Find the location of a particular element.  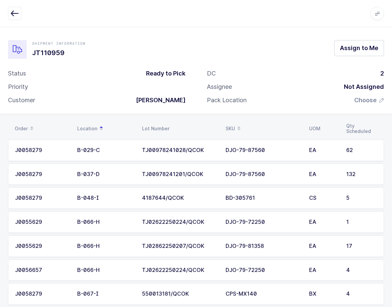

div: Lot Number is located at coordinates (180, 129).